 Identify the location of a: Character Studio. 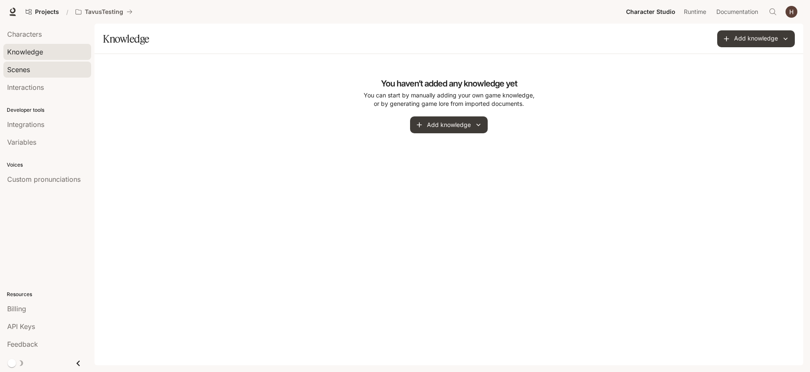
(650, 12).